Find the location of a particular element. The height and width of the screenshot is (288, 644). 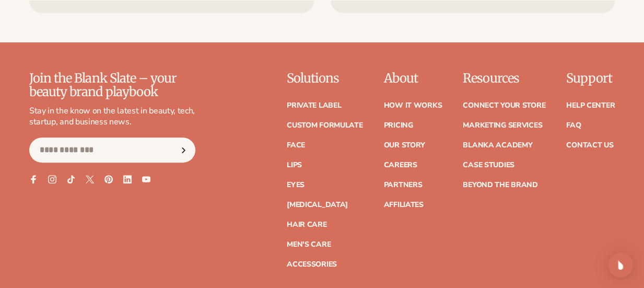

a: Marketing services is located at coordinates (502, 125).